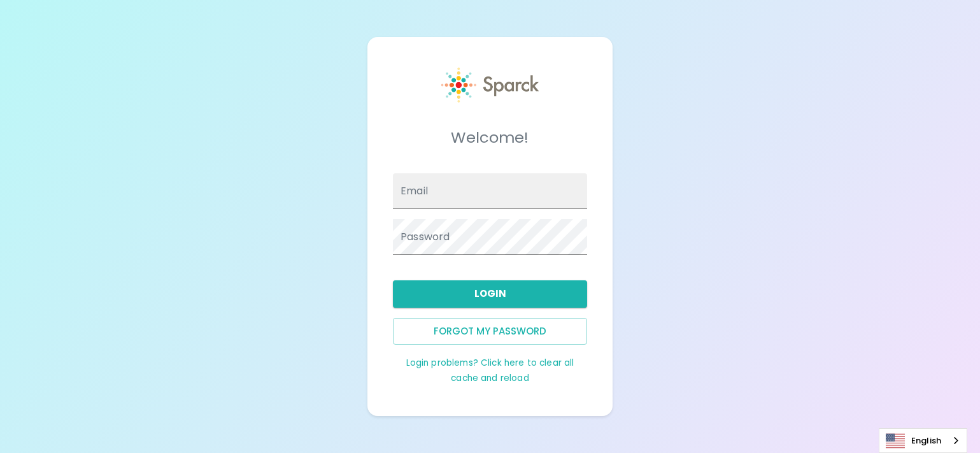 Image resolution: width=980 pixels, height=453 pixels. I want to click on h5: Welcome!, so click(490, 137).